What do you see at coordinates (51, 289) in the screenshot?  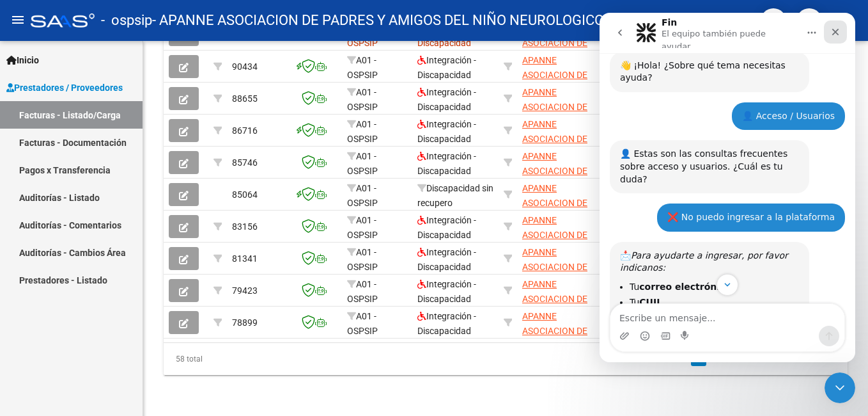 I see `b: CUIL` at bounding box center [51, 289].